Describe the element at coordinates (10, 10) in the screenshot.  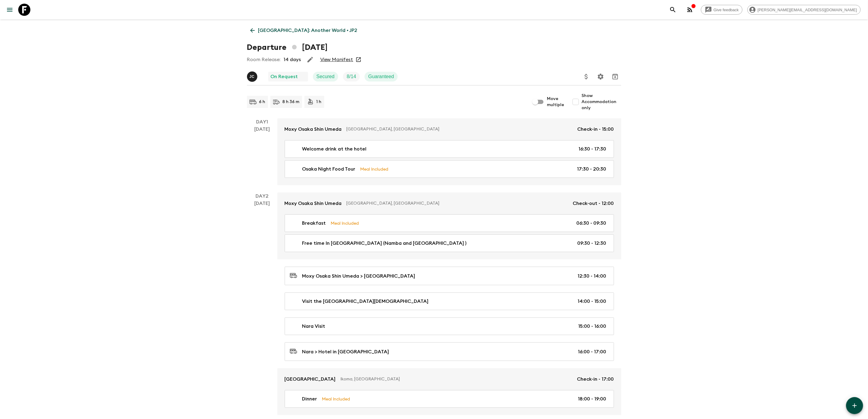
I see `button: menu` at that location.